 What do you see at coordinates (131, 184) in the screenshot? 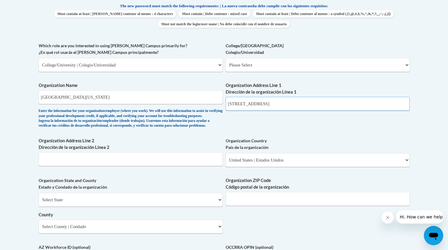
I see `label: Organization State and County Estado y Condado de la organización` at bounding box center [131, 184].